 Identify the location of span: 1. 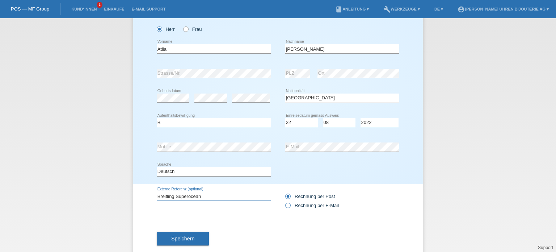
(100, 5).